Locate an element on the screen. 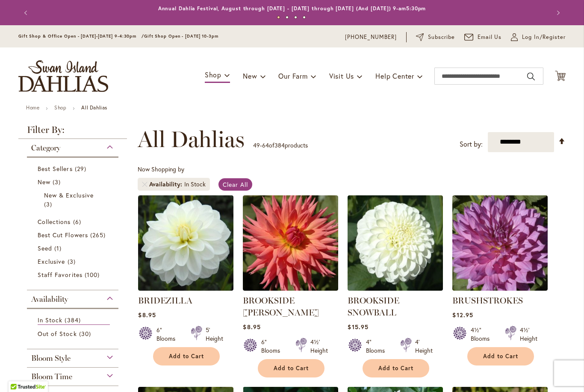 The width and height of the screenshot is (584, 392). button: 1 of 4 is located at coordinates (279, 17).